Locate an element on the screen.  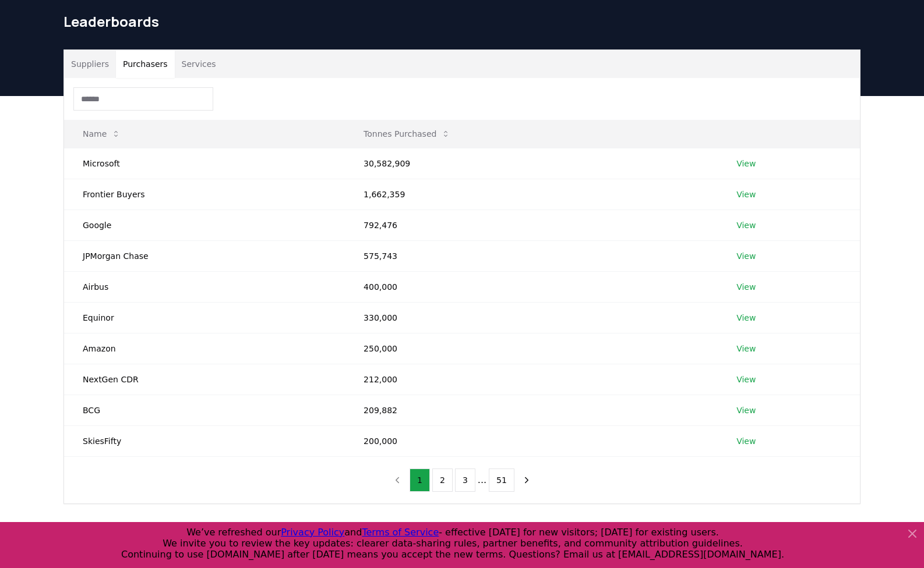
button: 3 is located at coordinates (464, 480).